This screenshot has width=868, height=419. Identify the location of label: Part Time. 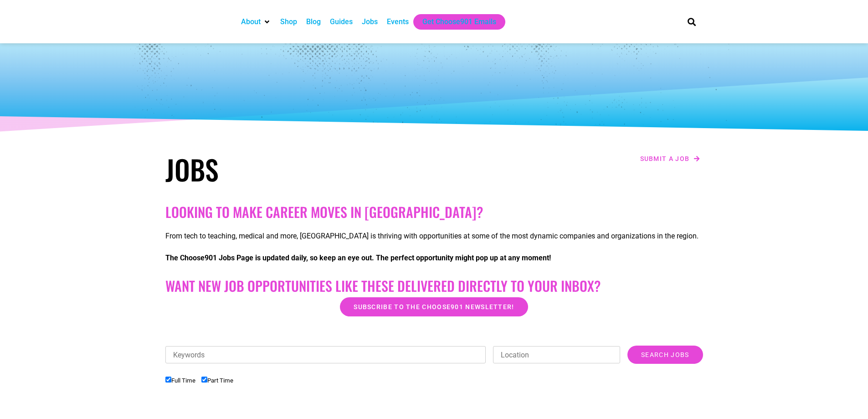
(217, 380).